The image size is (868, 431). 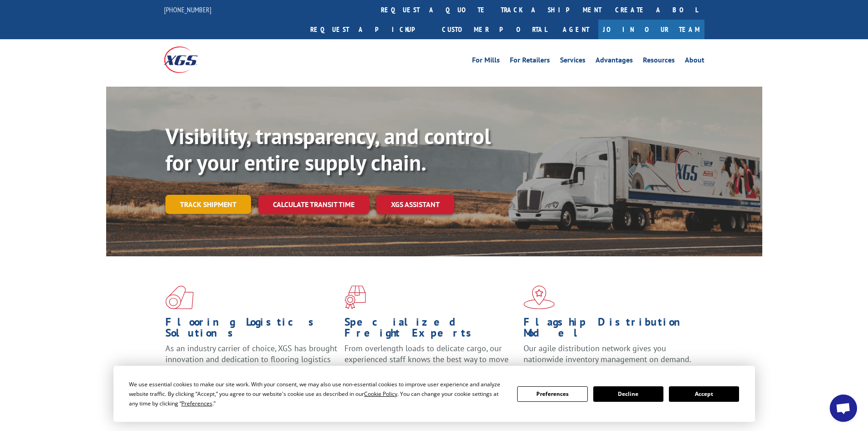 I want to click on span: Our agile distribution network gives you nationwide inventory management on demand., so click(x=607, y=353).